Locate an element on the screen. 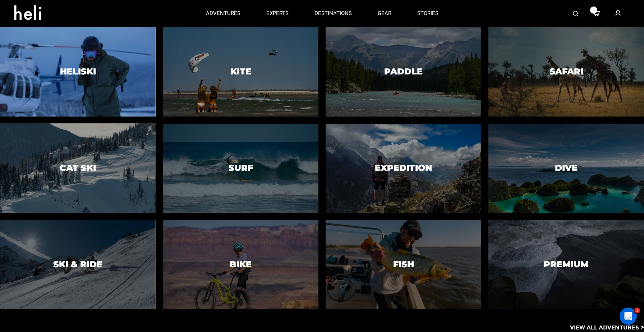  p: destinations is located at coordinates (334, 14).